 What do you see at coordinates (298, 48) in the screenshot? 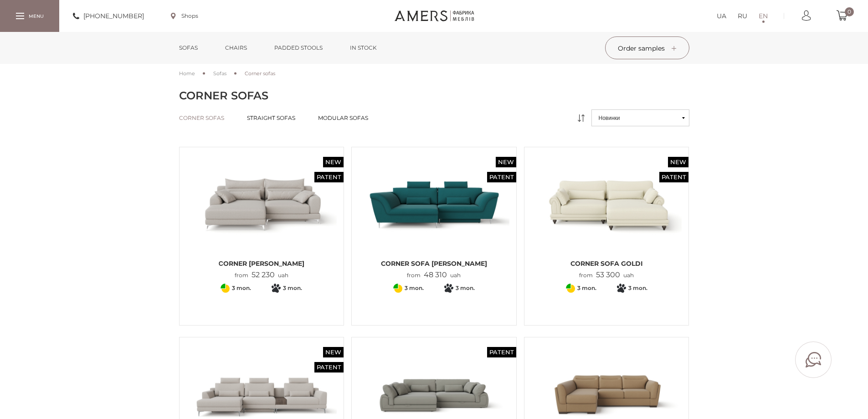
I see `a: Padded stools` at bounding box center [298, 48].